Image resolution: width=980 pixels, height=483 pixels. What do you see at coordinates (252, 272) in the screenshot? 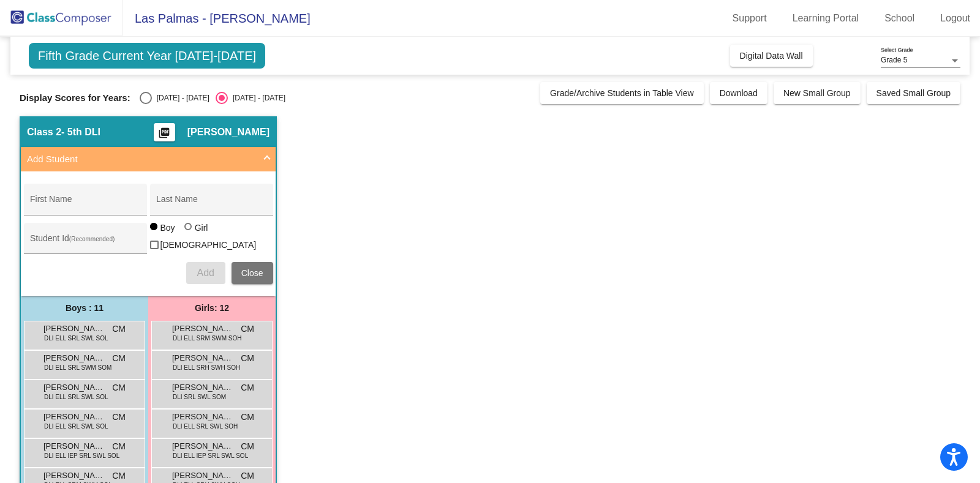
I see `span: Close` at bounding box center [252, 272].